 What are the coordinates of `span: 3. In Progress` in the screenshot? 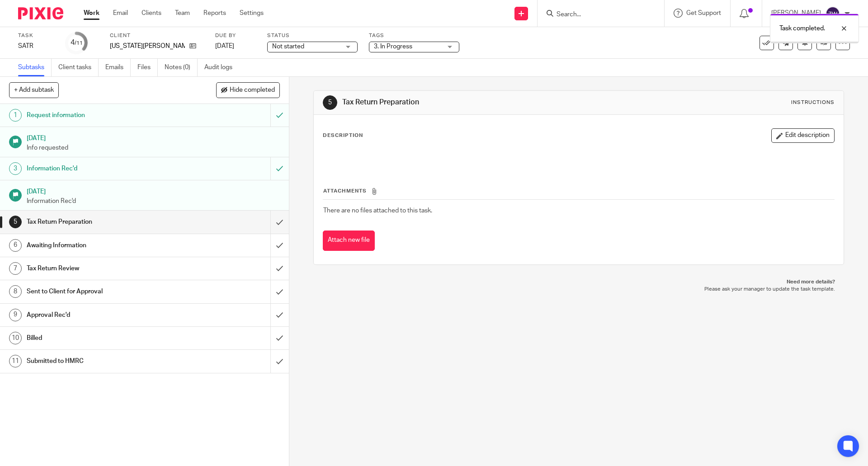 It's located at (393, 46).